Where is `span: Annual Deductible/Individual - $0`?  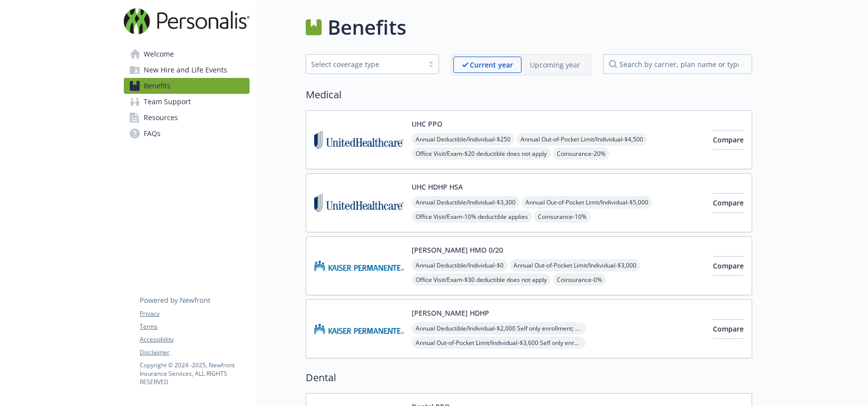 span: Annual Deductible/Individual - $0 is located at coordinates (460, 265).